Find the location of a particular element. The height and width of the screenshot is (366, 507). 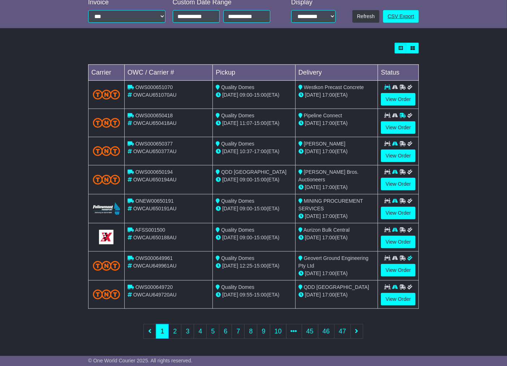

span: © One World Courier 2025. All rights reserved. is located at coordinates (140, 360).